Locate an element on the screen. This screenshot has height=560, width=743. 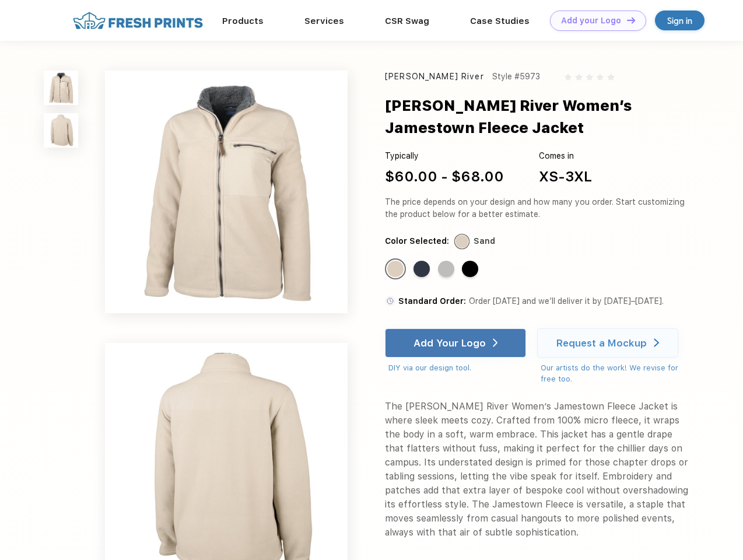
div: Black is located at coordinates (471, 269).